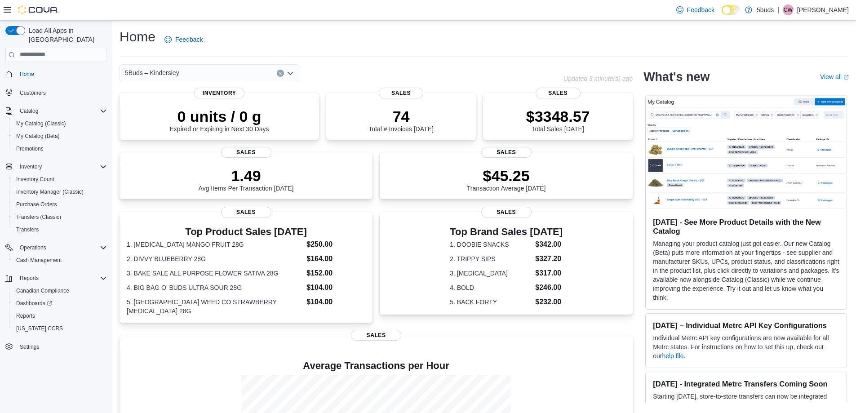 Image resolution: width=856 pixels, height=413 pixels. I want to click on dd: $250.00, so click(336, 245).